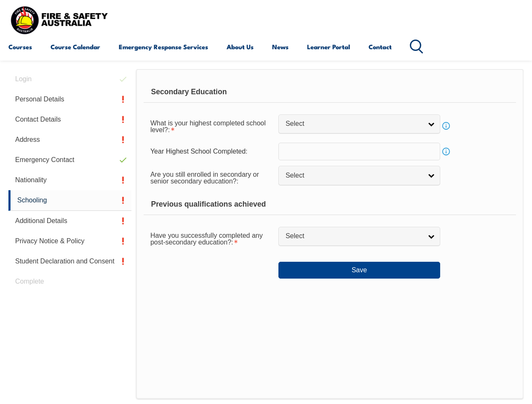 The height and width of the screenshot is (404, 532). What do you see at coordinates (206, 238) in the screenshot?
I see `span: Have you successfully completed any post-secondary education?:` at bounding box center [206, 238].